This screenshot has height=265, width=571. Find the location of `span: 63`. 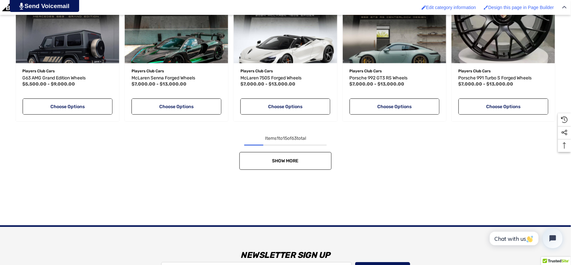

span: 63 is located at coordinates (294, 138).